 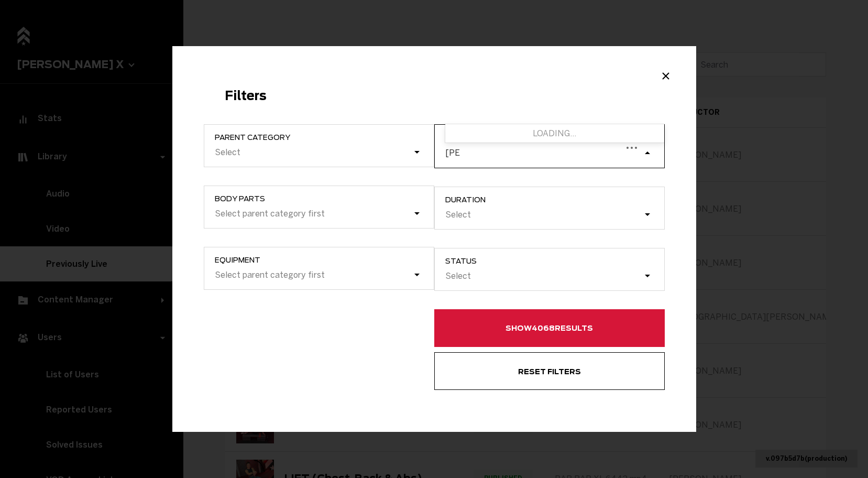 I want to click on span: Body parts, so click(x=324, y=199).